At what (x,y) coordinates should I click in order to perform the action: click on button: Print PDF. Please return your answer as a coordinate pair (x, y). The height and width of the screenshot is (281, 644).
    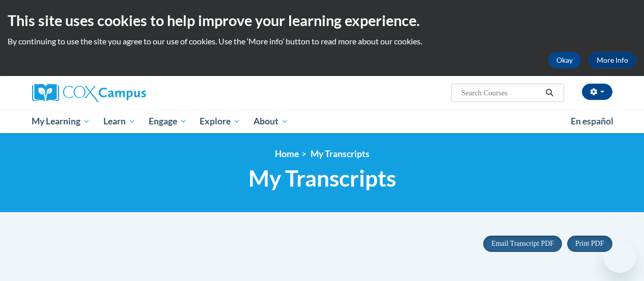
    Looking at the image, I should click on (589, 244).